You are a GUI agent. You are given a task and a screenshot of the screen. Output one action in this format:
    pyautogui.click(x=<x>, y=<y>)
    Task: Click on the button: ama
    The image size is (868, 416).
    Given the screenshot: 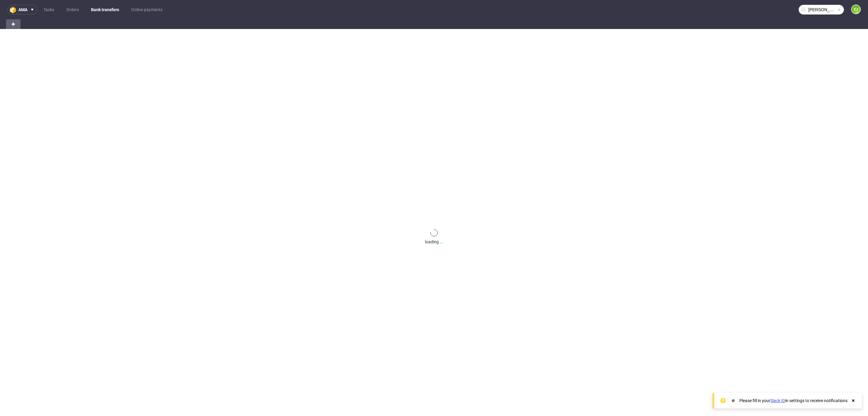 What is the action you would take?
    pyautogui.click(x=22, y=9)
    